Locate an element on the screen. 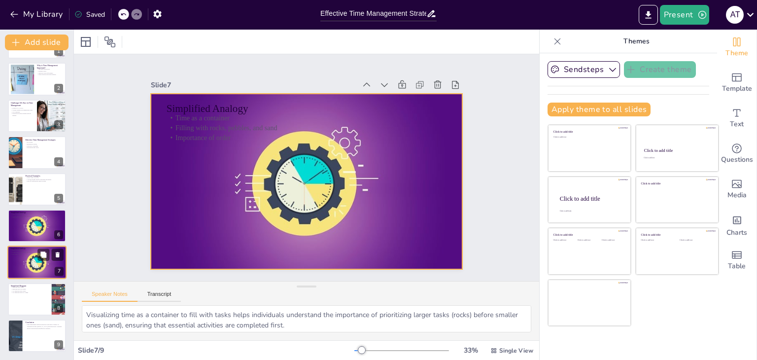 Image resolution: width=757 pixels, height=360 pixels. textarea: Visualizing time as a container to fill with tasks helps individuals understand the importance of... is located at coordinates (306, 318).